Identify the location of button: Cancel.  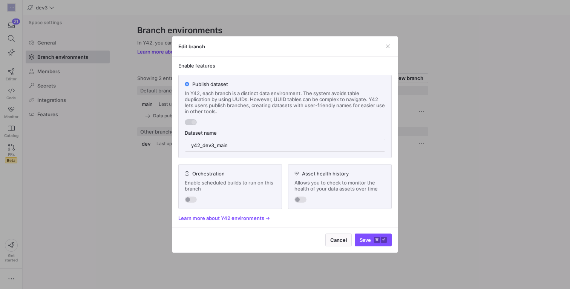
(339, 240).